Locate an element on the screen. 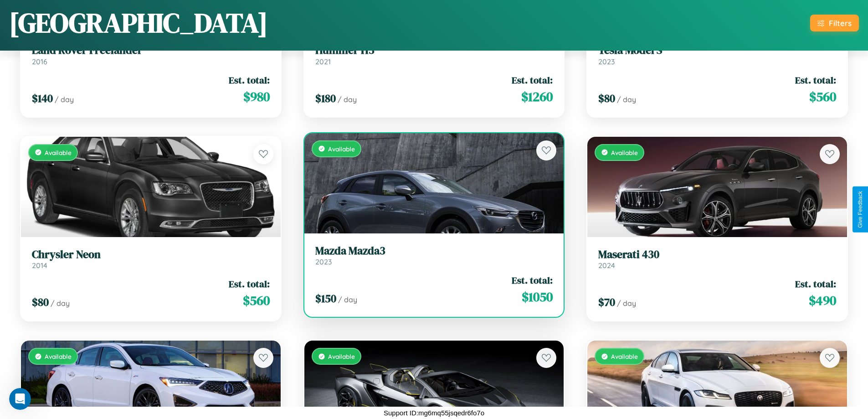  h3: Chrysler Neon is located at coordinates (151, 254).